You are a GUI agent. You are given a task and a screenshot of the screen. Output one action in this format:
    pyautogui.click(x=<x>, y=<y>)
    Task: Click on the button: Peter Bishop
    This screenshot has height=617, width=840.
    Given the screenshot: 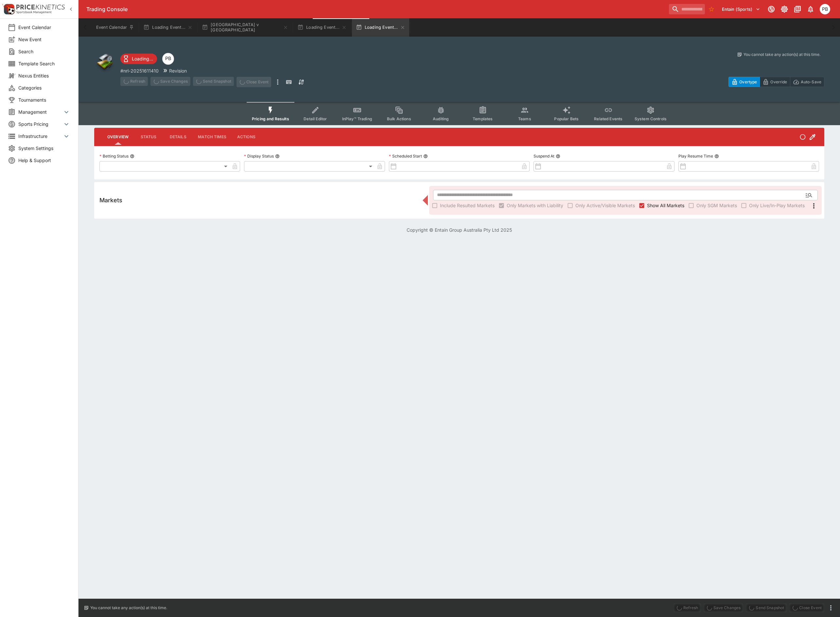 What is the action you would take?
    pyautogui.click(x=825, y=9)
    